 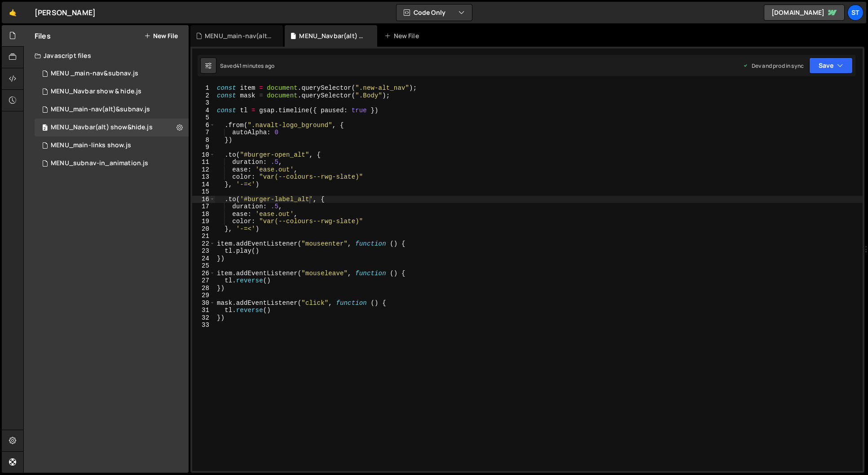 I want to click on div: 26, so click(x=203, y=273).